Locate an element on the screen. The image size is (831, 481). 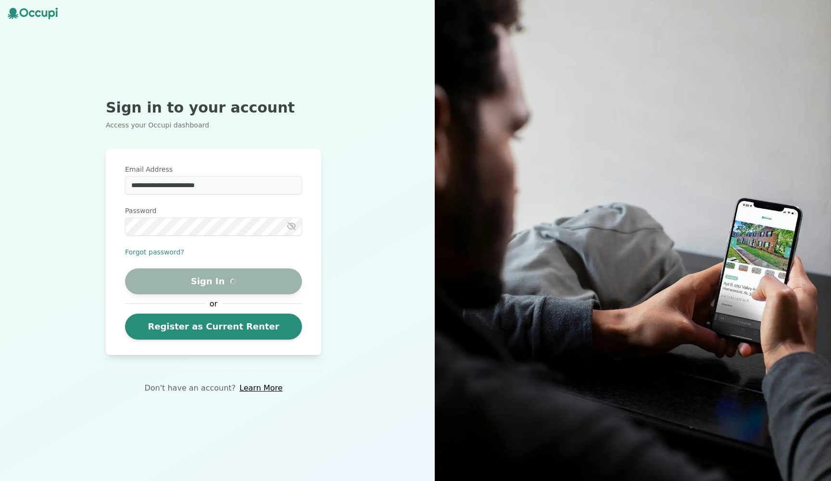
a: Register as Current Renter is located at coordinates (214, 327).